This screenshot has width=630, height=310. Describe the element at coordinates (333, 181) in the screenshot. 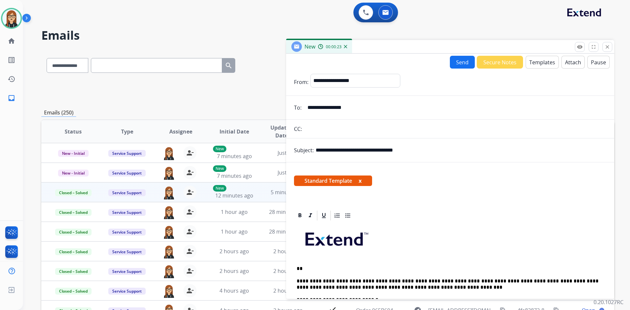

I see `span: Standard Template` at that location.